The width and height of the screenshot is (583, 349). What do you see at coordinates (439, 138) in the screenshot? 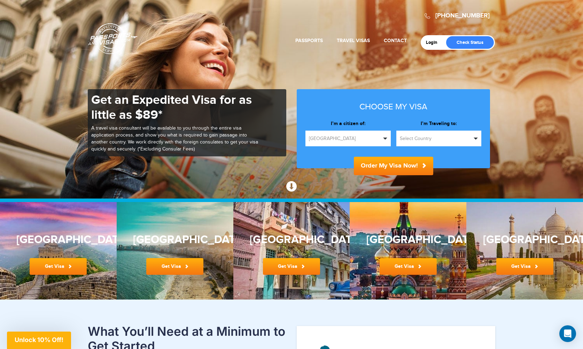
I see `button: Select Country` at bounding box center [439, 138].